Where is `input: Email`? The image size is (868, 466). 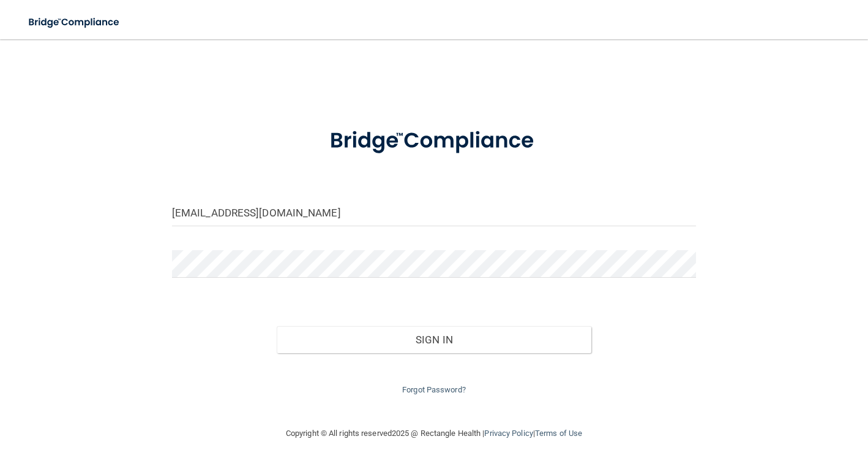
input: Email is located at coordinates (434, 212).